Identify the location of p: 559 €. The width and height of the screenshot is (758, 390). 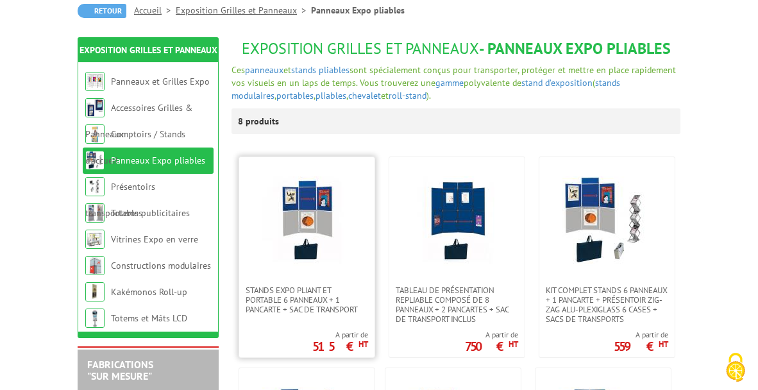
(640, 346).